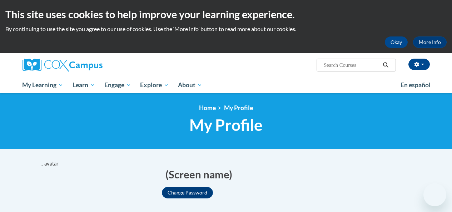 This screenshot has height=212, width=452. I want to click on h2: This site uses cookies to help improve your learning experience., so click(226, 14).